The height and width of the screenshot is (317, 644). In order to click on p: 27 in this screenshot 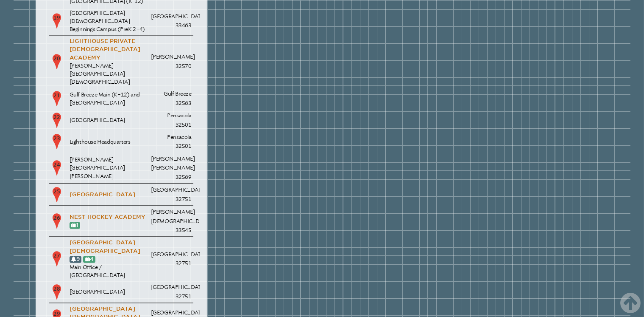, I will do `click(57, 258)`.